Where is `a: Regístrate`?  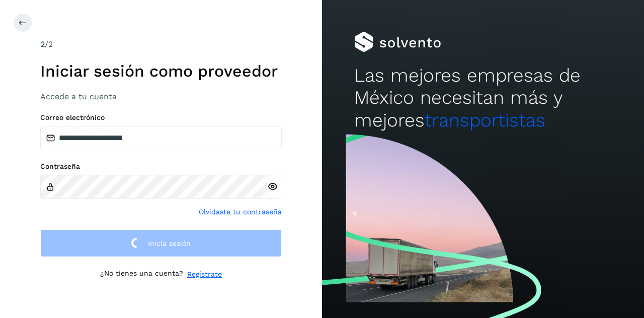 a: Regístrate is located at coordinates (204, 274).